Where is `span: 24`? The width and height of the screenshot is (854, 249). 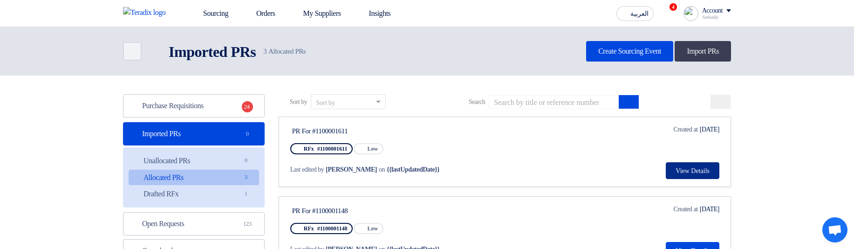
span: 24 is located at coordinates (247, 107).